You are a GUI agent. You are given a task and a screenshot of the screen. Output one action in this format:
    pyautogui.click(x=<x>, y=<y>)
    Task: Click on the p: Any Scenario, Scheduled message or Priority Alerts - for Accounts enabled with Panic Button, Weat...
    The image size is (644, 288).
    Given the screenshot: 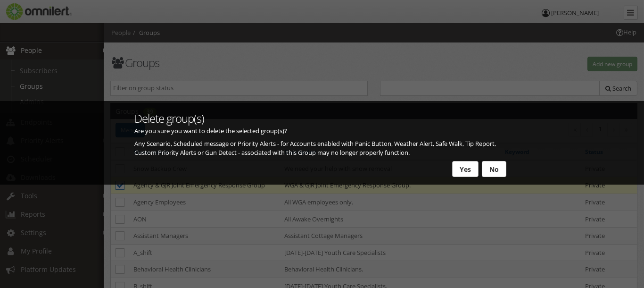 What is the action you would take?
    pyautogui.click(x=322, y=148)
    